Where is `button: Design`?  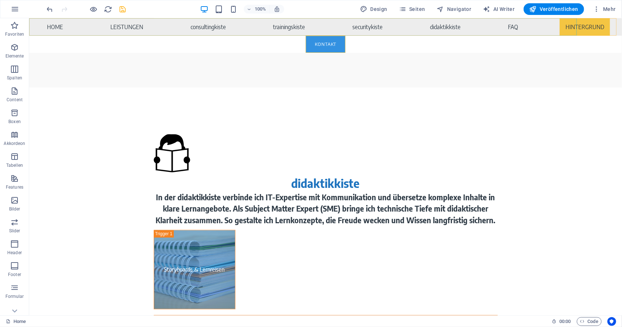 button: Design is located at coordinates (374, 9).